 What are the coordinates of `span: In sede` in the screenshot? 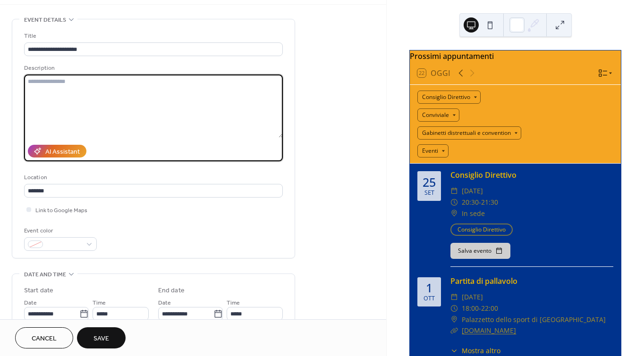 It's located at (473, 214).